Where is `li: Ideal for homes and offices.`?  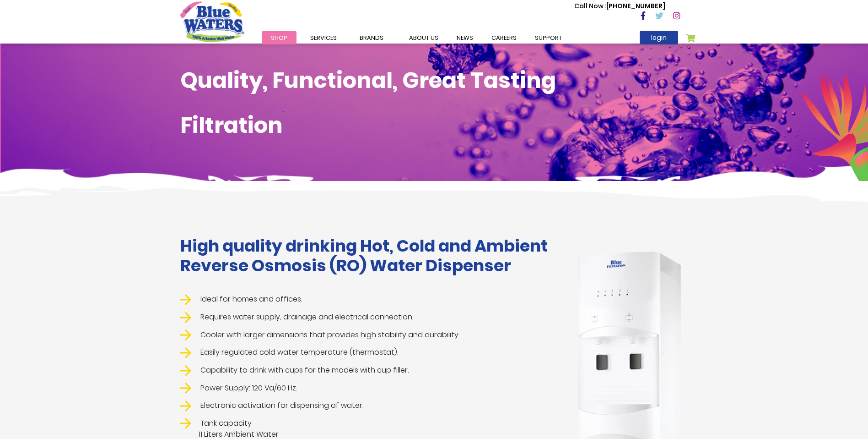 li: Ideal for homes and offices. is located at coordinates (369, 299).